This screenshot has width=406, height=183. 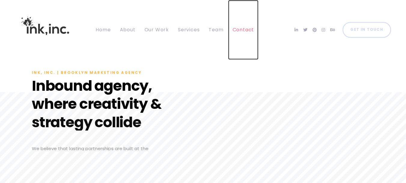 What do you see at coordinates (92, 85) in the screenshot?
I see `span: Inbound agency,` at bounding box center [92, 85].